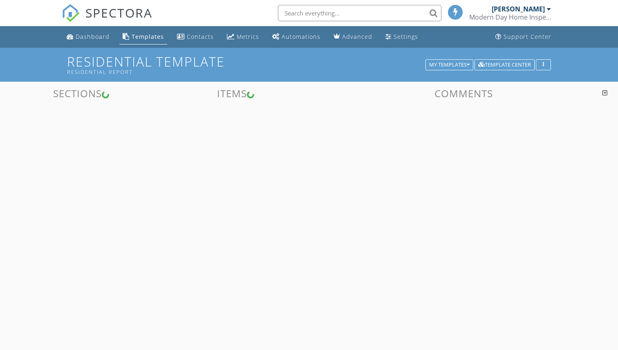 The height and width of the screenshot is (350, 618). I want to click on a: Support Center, so click(523, 37).